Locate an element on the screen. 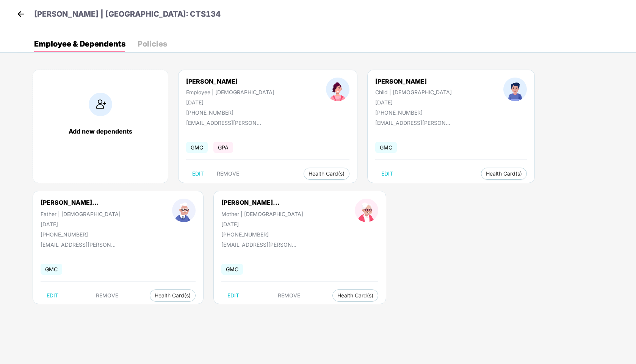 This screenshot has width=636, height=364. span: GPA is located at coordinates (224, 147).